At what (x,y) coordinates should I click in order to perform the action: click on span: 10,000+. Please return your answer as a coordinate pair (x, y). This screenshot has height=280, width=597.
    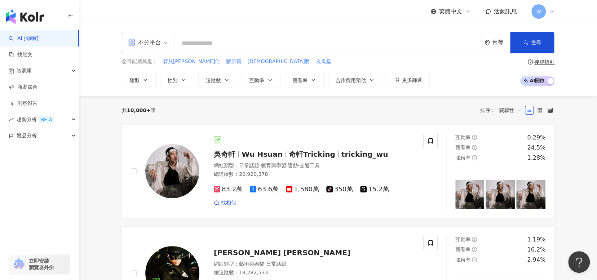
    Looking at the image, I should click on (139, 110).